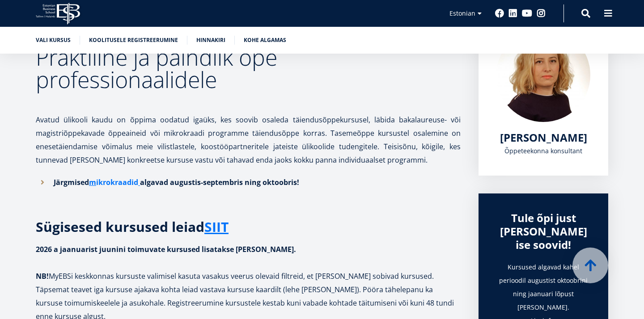 The image size is (644, 319). I want to click on a: Youtube, so click(527, 13).